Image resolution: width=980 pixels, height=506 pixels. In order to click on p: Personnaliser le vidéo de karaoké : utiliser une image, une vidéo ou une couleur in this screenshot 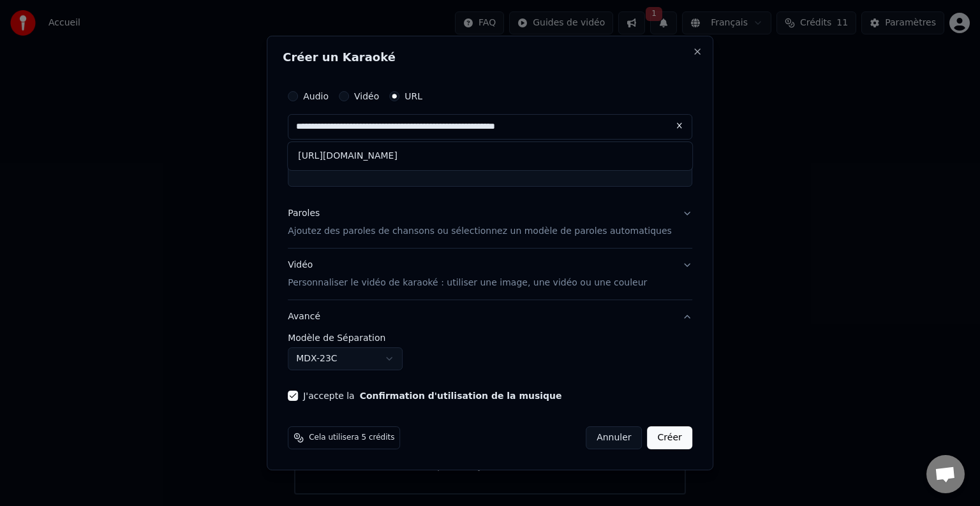, I will do `click(467, 283)`.